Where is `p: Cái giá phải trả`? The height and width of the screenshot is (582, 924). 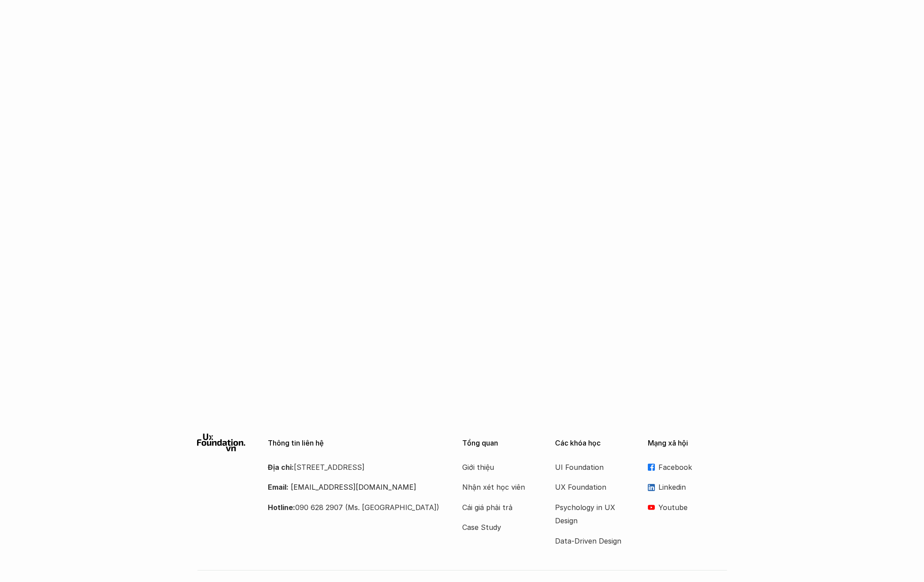 p: Cái giá phải trả is located at coordinates (497, 508).